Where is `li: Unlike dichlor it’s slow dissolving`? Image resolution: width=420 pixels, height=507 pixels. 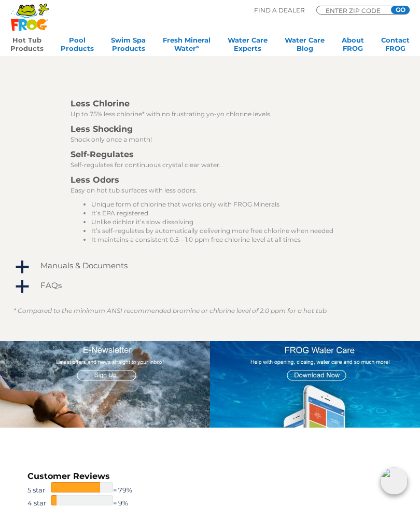
li: Unlike dichlor it’s slow dissolving is located at coordinates (236, 221).